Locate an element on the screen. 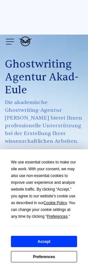 Image resolution: width=88 pixels, height=272 pixels. button: Preferences is located at coordinates (44, 256).